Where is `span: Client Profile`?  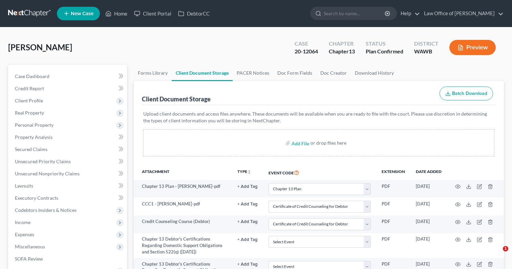 span: Client Profile is located at coordinates (29, 101).